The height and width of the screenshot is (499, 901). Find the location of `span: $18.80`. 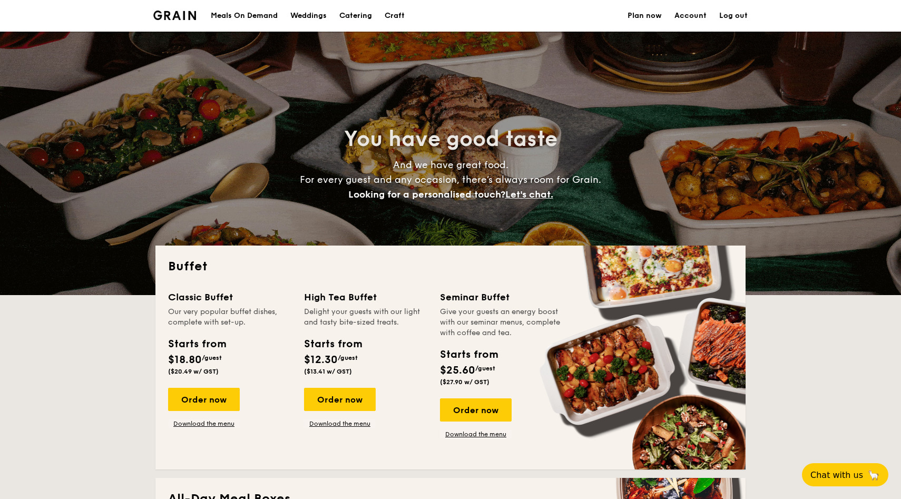

span: $18.80 is located at coordinates (185, 360).